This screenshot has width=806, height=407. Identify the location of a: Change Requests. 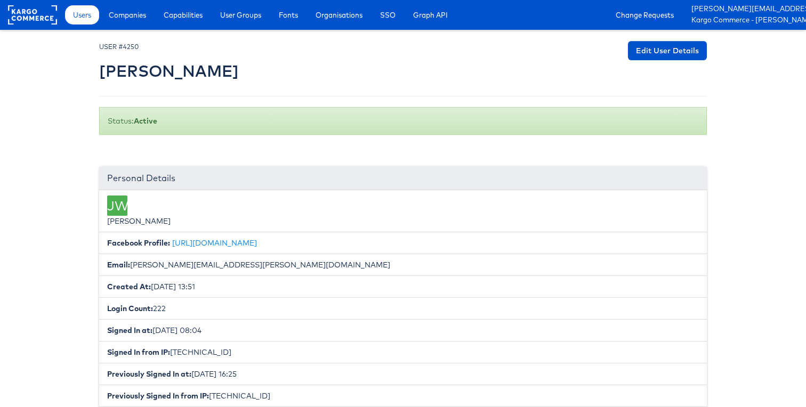
(644, 15).